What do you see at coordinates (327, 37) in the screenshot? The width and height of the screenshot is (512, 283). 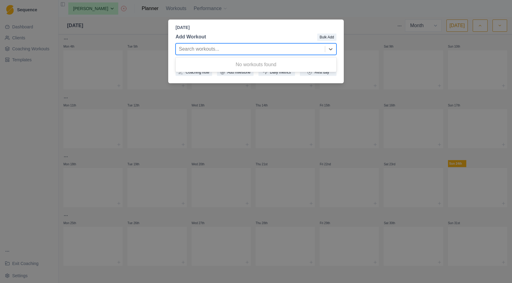 I see `button: Bulk Add` at bounding box center [327, 37].